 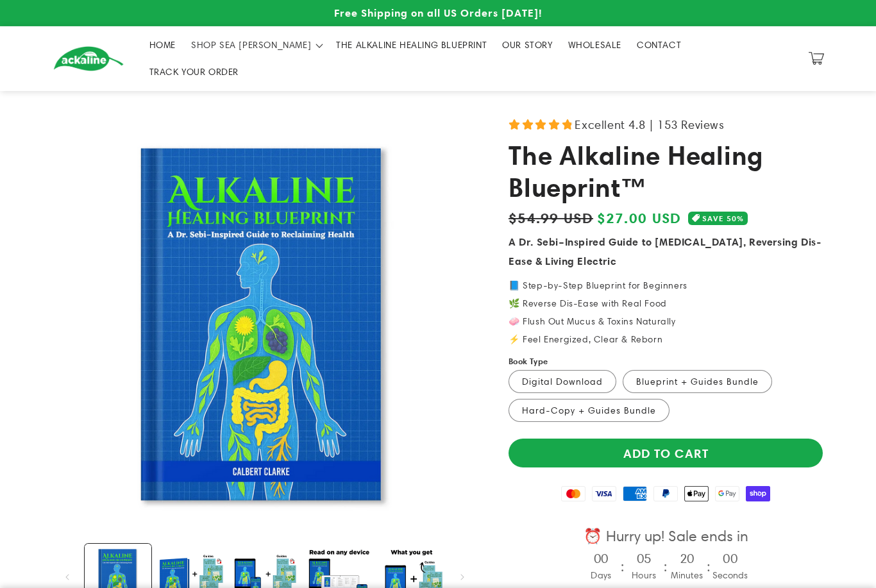 I want to click on a: OUR STORY, so click(x=527, y=45).